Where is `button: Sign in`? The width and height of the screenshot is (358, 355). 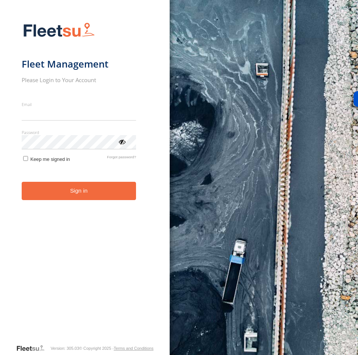
button: Sign in is located at coordinates (79, 191).